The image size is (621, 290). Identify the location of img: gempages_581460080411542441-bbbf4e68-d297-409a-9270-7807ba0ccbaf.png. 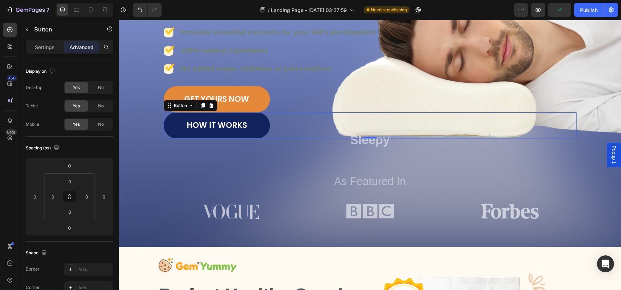
(112, 191).